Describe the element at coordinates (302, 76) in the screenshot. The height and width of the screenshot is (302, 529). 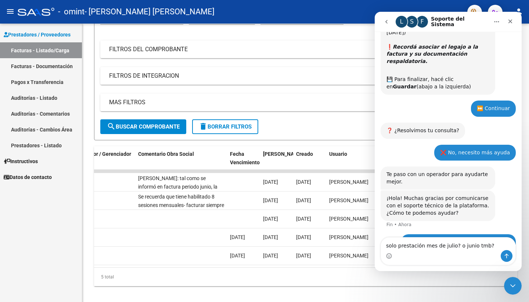
I see `mat-panel-title: FILTROS DE INTEGRACION` at that location.